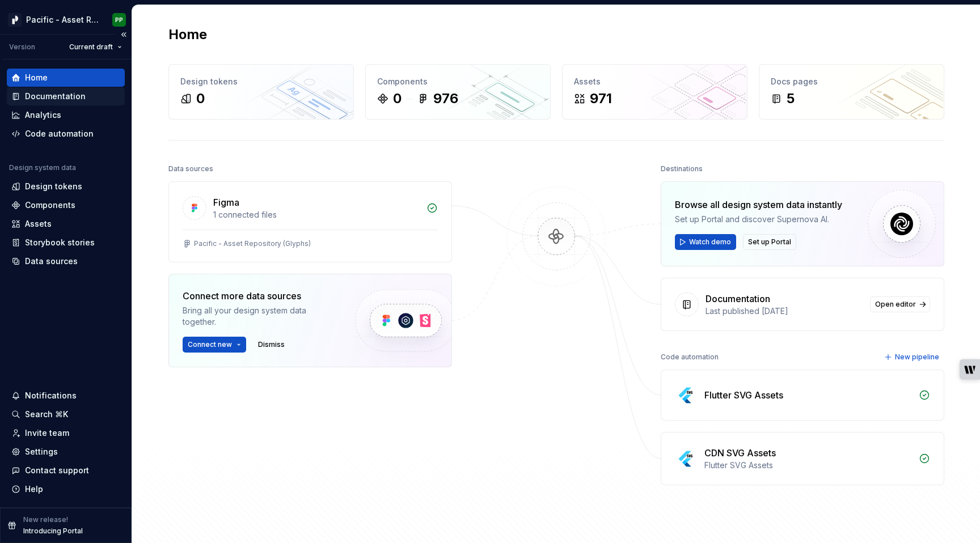 The image size is (980, 543). Describe the element at coordinates (310, 222) in the screenshot. I see `a: Figma1 connected filesPacific - Asset Repository (Glyphs)` at that location.